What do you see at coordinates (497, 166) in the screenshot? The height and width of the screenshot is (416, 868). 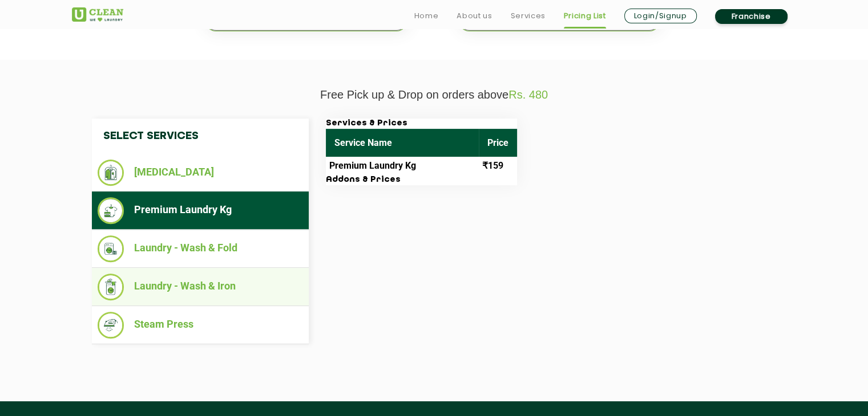 I see `td: ₹159` at bounding box center [497, 166].